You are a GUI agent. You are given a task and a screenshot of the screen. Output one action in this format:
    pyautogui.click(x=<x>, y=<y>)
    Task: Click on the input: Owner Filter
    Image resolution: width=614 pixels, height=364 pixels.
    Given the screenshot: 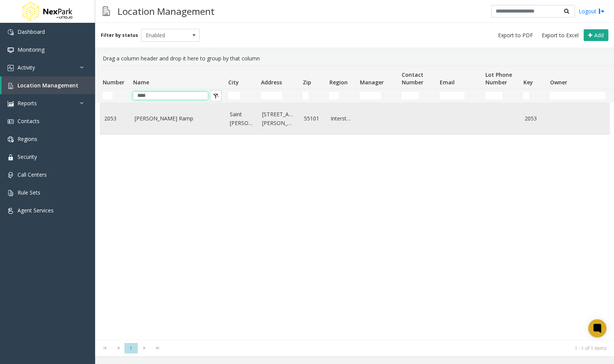 What is the action you would take?
    pyautogui.click(x=578, y=96)
    